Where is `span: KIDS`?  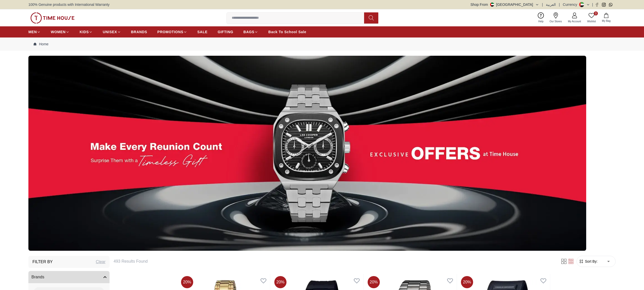
span: KIDS is located at coordinates (84, 32).